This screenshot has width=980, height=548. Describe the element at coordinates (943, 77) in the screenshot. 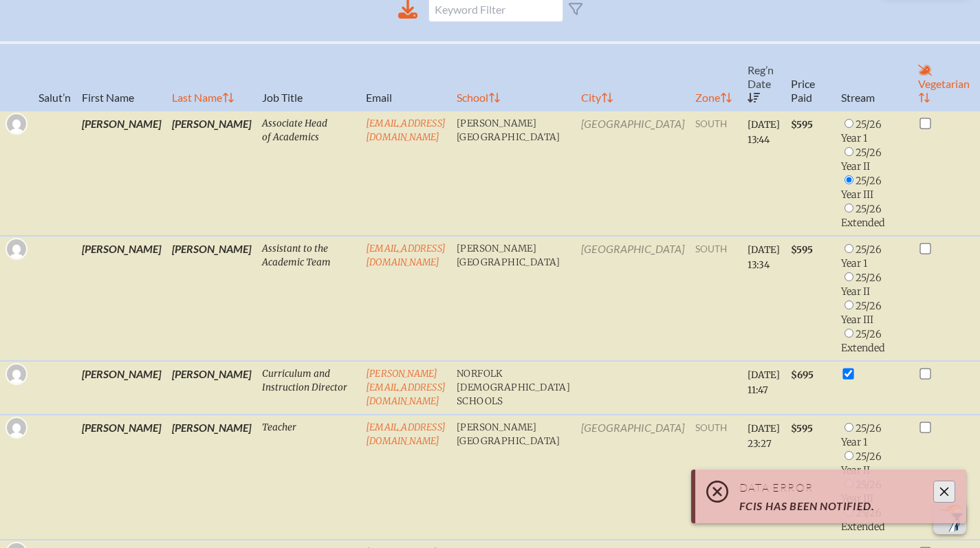

I see `th: Vegetarian` at that location.